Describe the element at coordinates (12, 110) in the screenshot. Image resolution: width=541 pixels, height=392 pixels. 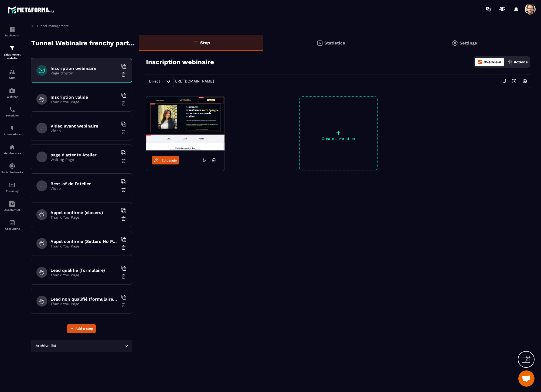
I see `img: scheduler` at that location.